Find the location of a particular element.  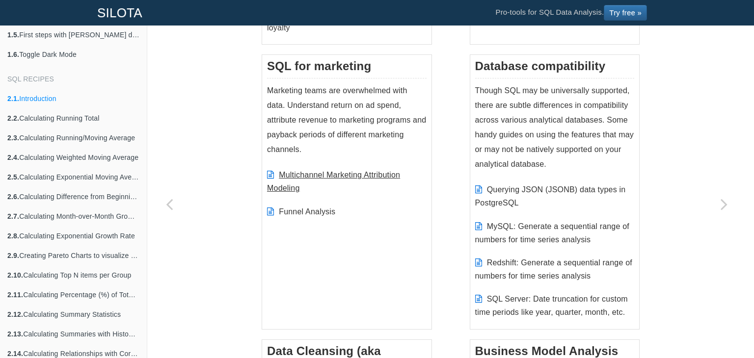

b: 2.5. is located at coordinates (13, 177).